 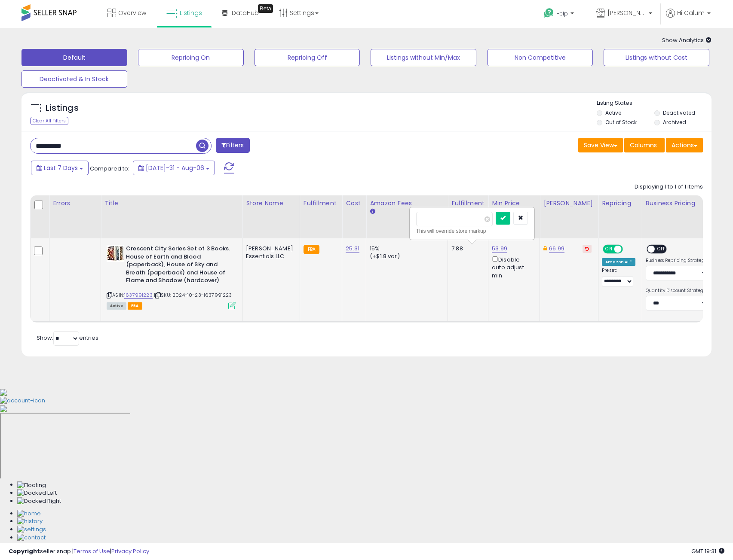 I want to click on h5: Listings, so click(x=62, y=108).